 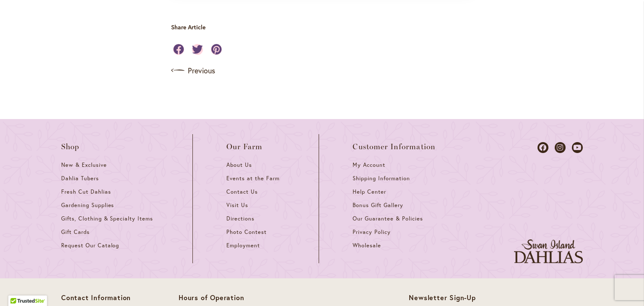 I want to click on span: Visit Us, so click(x=237, y=205).